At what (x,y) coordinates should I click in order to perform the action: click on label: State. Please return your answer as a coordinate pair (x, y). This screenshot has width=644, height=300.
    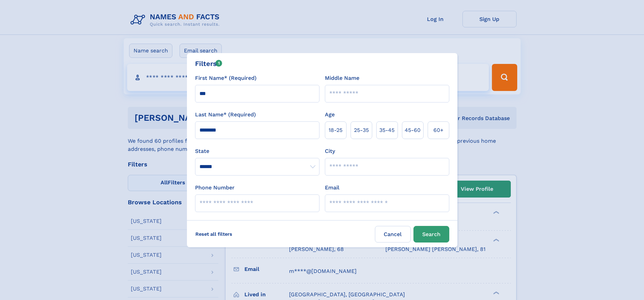
    Looking at the image, I should click on (257, 151).